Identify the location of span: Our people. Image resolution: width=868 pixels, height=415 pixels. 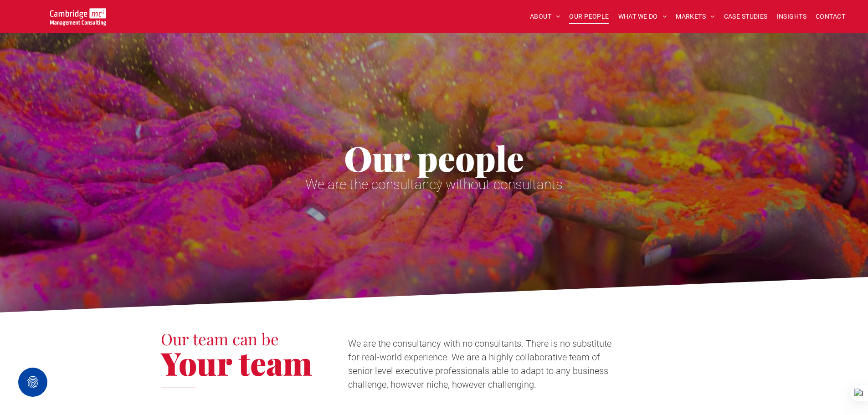
(433, 158).